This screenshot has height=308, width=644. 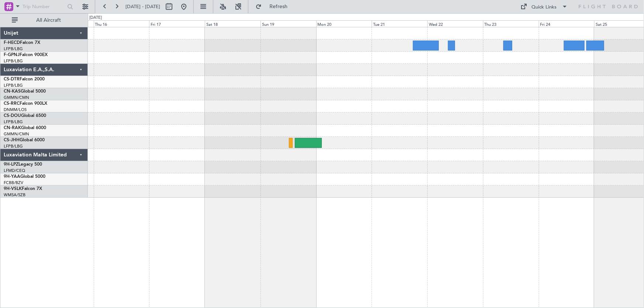 What do you see at coordinates (545, 7) in the screenshot?
I see `button: Quick Links` at bounding box center [545, 7].